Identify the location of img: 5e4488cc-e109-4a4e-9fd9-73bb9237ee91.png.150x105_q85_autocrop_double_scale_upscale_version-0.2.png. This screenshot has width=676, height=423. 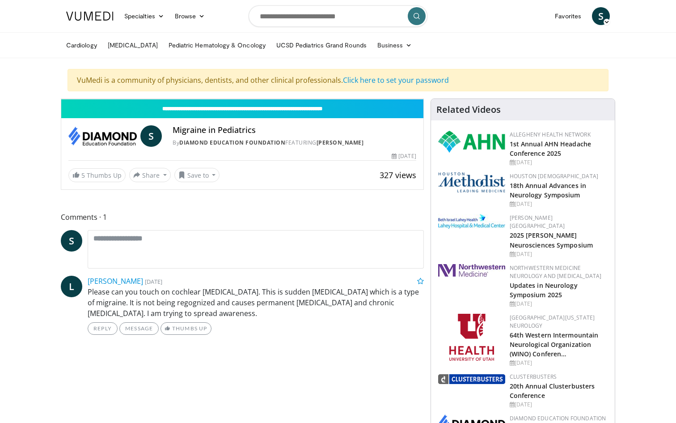
(472, 182).